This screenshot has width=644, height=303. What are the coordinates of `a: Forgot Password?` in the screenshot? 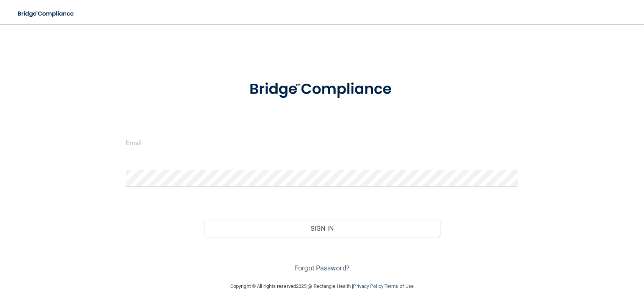 It's located at (322, 268).